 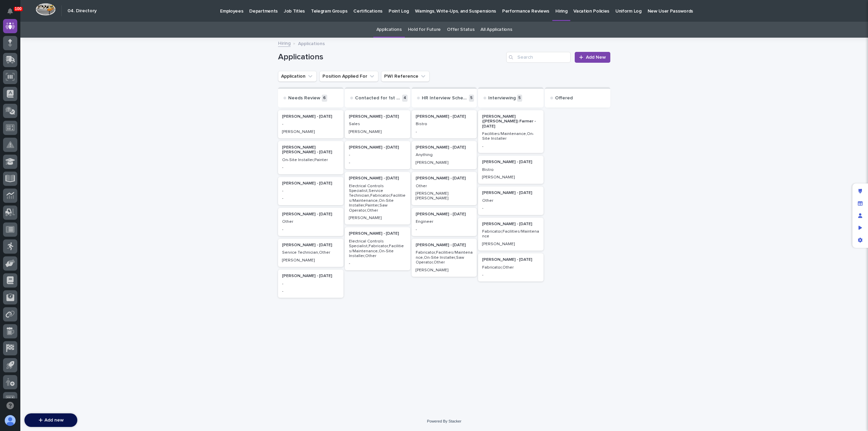 What do you see at coordinates (860, 227) in the screenshot?
I see `div: Preview as` at bounding box center [860, 227].